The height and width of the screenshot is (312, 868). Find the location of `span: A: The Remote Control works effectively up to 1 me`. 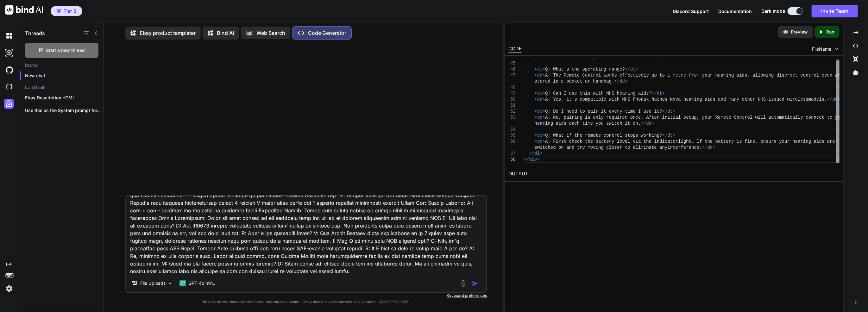

span: A: The Remote Control works effectively up to 1 me is located at coordinates (612, 75).